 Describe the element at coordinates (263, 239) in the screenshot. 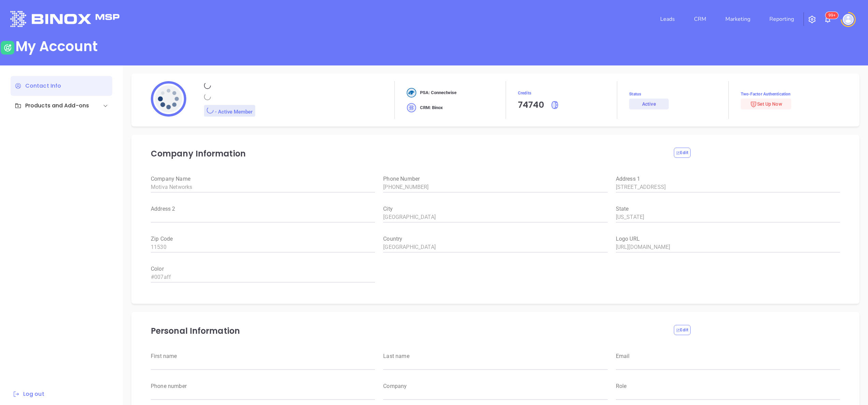

I see `label: Zip Code` at that location.